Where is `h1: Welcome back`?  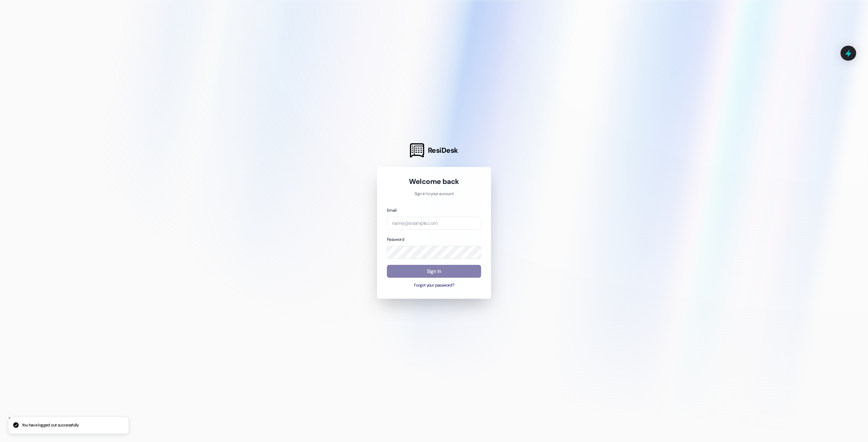 h1: Welcome back is located at coordinates (434, 181).